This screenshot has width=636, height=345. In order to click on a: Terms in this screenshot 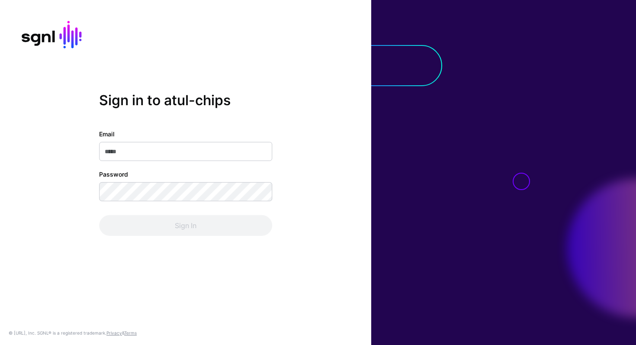, I will do `click(130, 333)`.